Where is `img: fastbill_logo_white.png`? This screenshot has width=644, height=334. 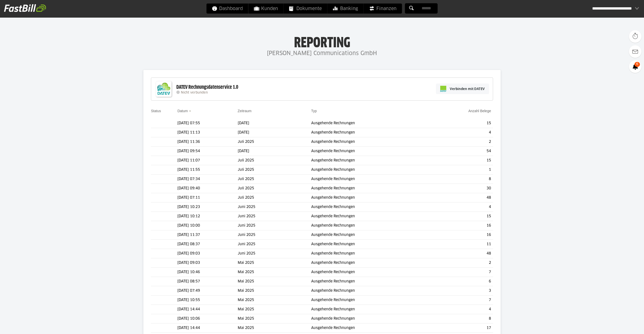 img: fastbill_logo_white.png is located at coordinates (25, 8).